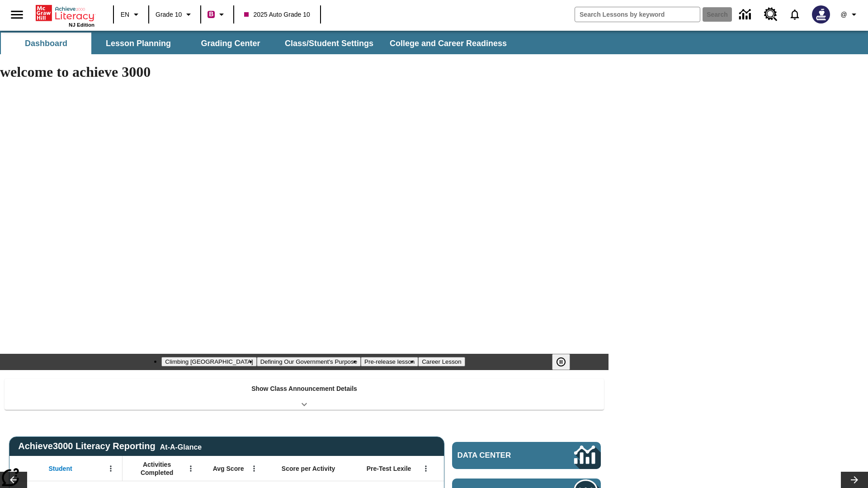  Describe the element at coordinates (82, 25) in the screenshot. I see `span: NJ Edition` at that location.